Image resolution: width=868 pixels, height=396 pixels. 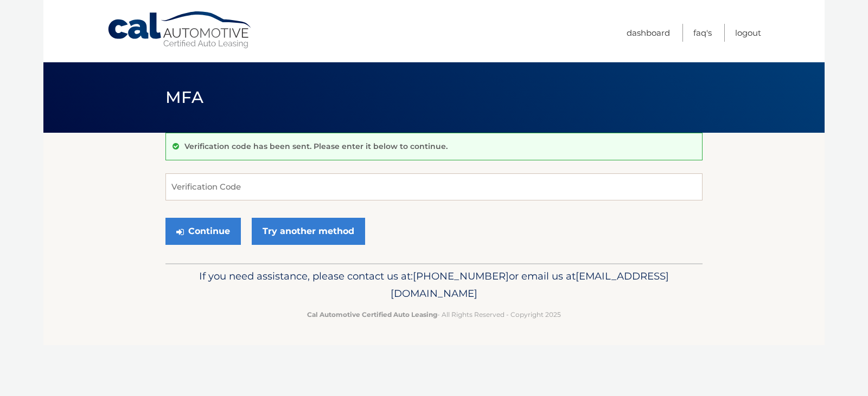 I want to click on p: - All Rights Reserved - Copyright 2025, so click(x=434, y=314).